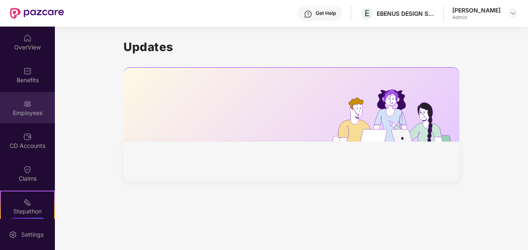  I want to click on div: Get Help, so click(326, 13).